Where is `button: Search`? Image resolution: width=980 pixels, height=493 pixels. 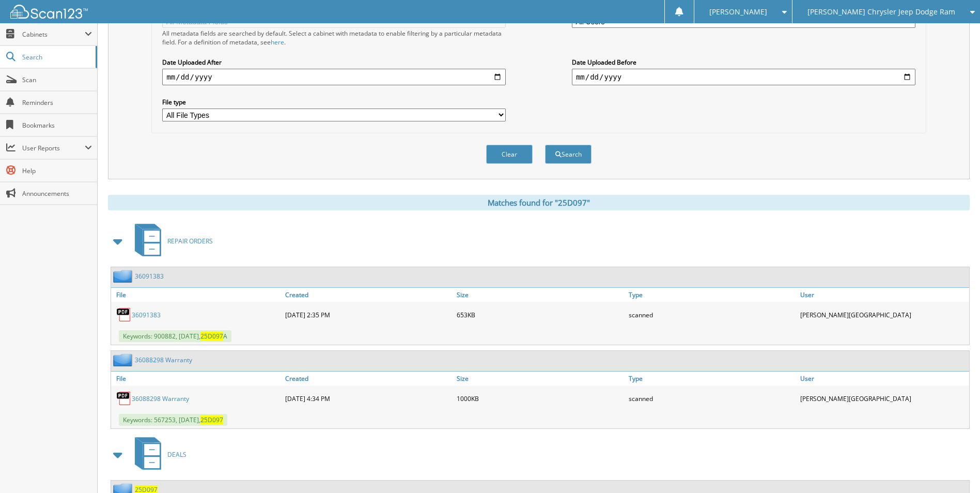 button: Search is located at coordinates (568, 154).